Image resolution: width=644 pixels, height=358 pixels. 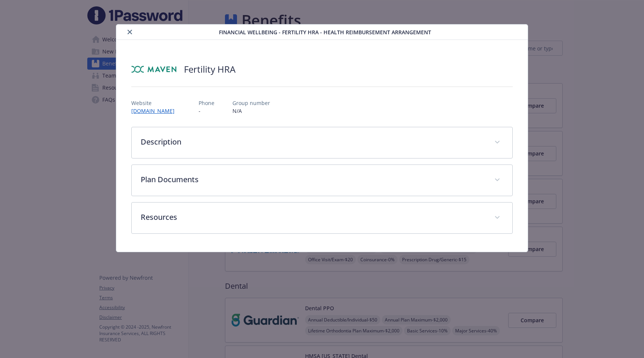 What do you see at coordinates (322, 180) in the screenshot?
I see `div: Plan Documents` at bounding box center [322, 180].